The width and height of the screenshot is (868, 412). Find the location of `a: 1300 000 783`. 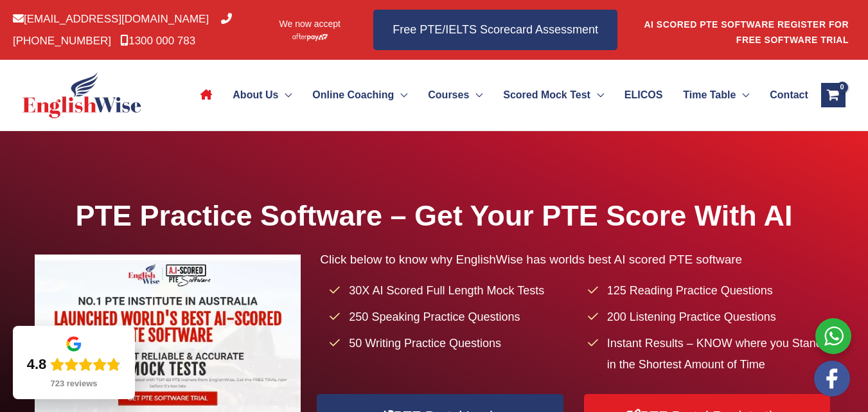

a: 1300 000 783 is located at coordinates (158, 40).